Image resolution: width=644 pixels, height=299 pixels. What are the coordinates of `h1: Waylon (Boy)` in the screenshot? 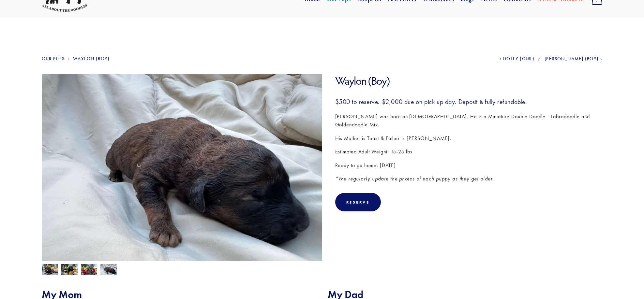 It's located at (469, 81).